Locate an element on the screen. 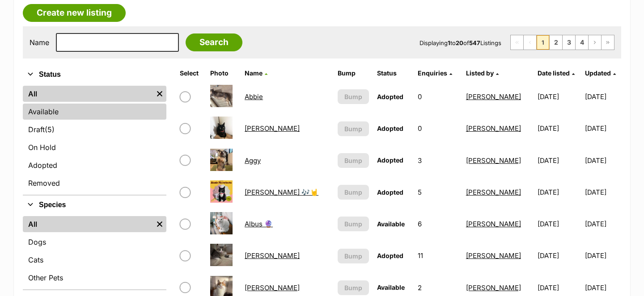 The image size is (644, 296). img: Alfie is located at coordinates (221, 255).